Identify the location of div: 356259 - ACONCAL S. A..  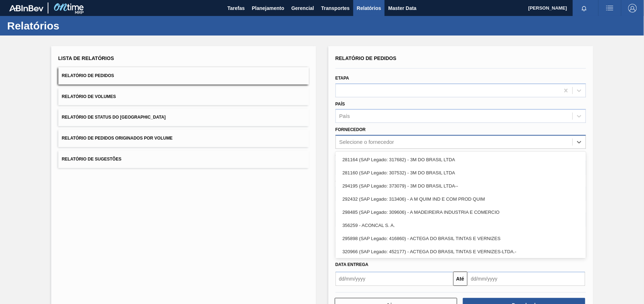
(460, 225).